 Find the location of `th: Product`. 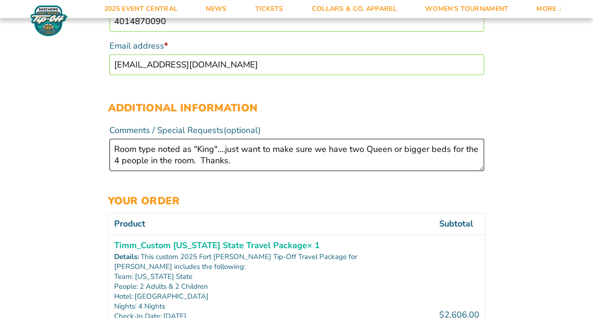

th: Product is located at coordinates (271, 223).